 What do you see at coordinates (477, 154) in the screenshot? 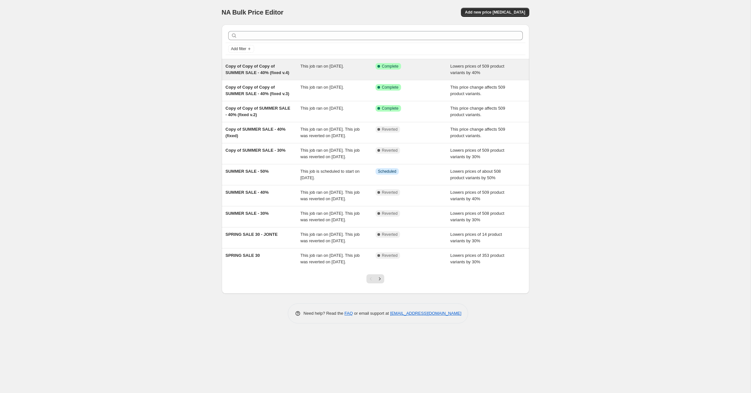
I see `span: Lowers prices of 509 product variants by 30%` at bounding box center [477, 154].